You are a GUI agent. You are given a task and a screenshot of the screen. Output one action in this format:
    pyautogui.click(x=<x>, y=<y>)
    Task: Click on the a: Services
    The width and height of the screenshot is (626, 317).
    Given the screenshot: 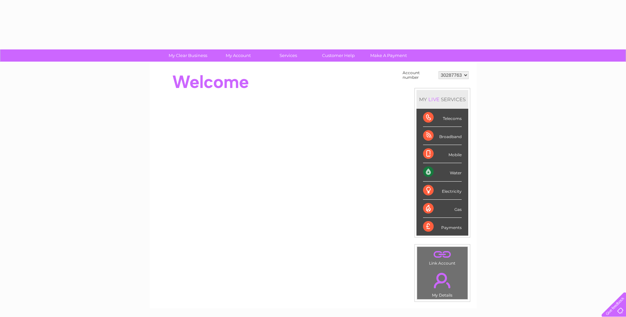 What is the action you would take?
    pyautogui.click(x=288, y=55)
    